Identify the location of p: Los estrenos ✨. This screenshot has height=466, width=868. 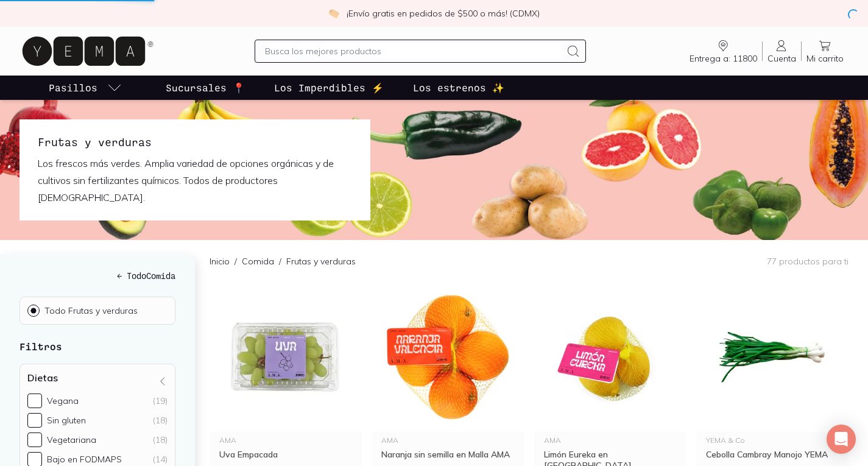
(459, 88).